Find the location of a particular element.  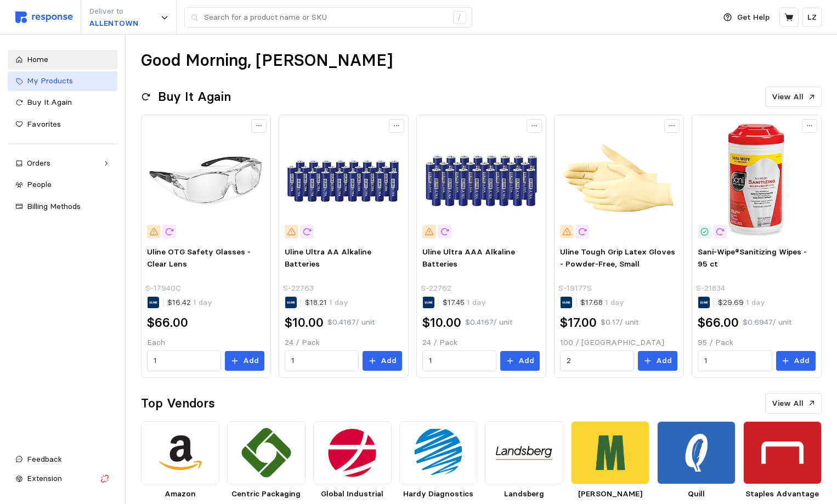

img: 771c76c0-1592-4d67-9e09-d6ea890d945b.png is located at coordinates (352, 453).